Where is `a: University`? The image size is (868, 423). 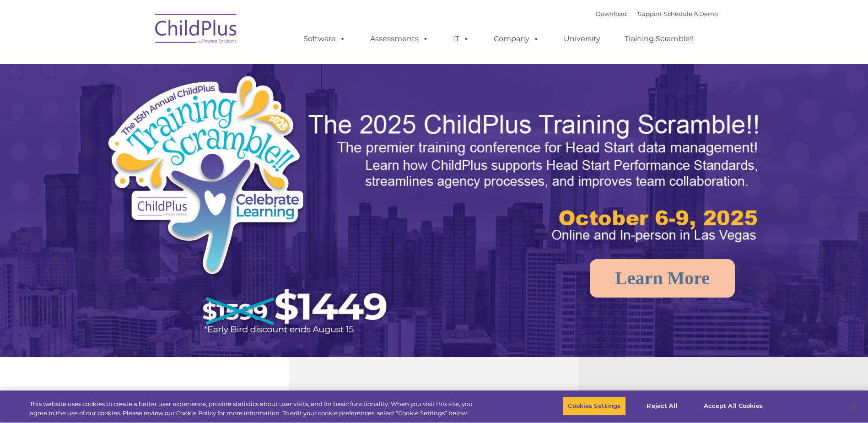 a: University is located at coordinates (582, 39).